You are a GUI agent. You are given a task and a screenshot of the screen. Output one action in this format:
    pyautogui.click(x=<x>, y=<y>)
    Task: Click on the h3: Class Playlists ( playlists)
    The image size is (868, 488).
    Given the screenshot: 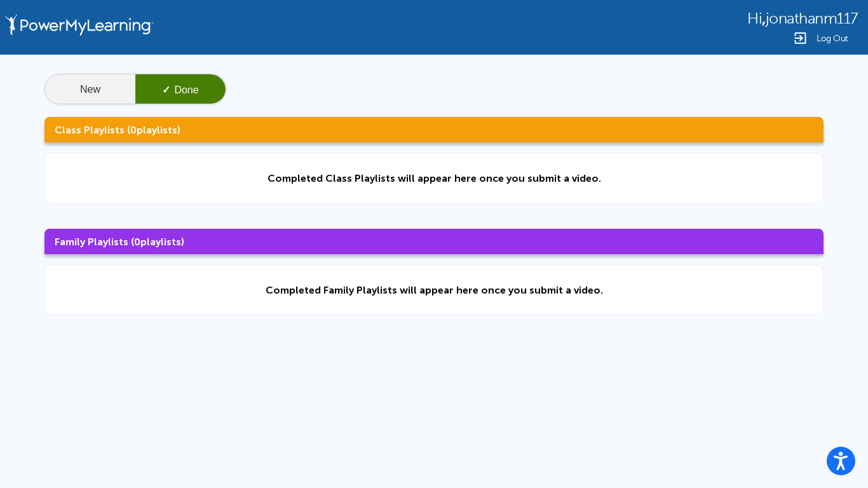 What is the action you would take?
    pyautogui.click(x=434, y=130)
    